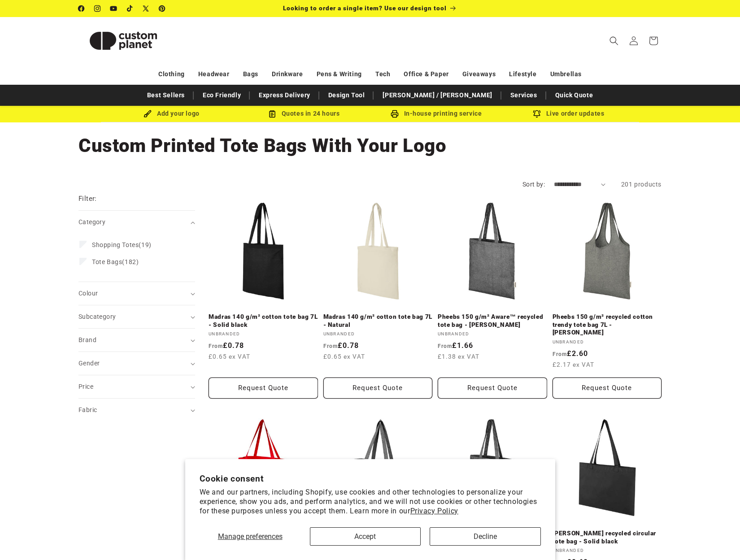 Image resolution: width=740 pixels, height=560 pixels. I want to click on span: Price, so click(86, 386).